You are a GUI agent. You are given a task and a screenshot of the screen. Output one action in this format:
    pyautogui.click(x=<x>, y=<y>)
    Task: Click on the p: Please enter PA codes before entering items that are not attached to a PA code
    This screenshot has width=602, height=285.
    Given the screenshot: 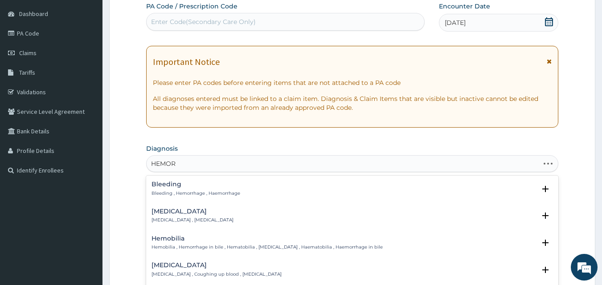 What is the action you would take?
    pyautogui.click(x=352, y=83)
    